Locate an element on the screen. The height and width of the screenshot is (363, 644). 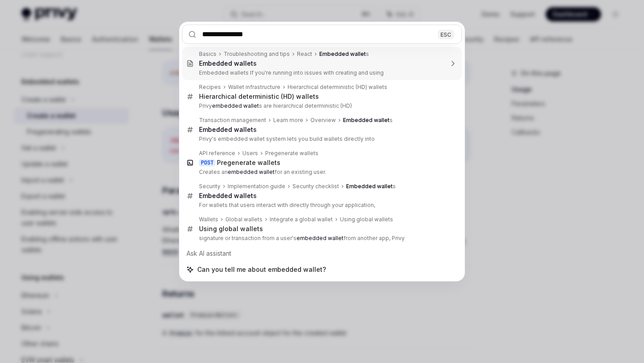
div: Overview is located at coordinates (323, 120).